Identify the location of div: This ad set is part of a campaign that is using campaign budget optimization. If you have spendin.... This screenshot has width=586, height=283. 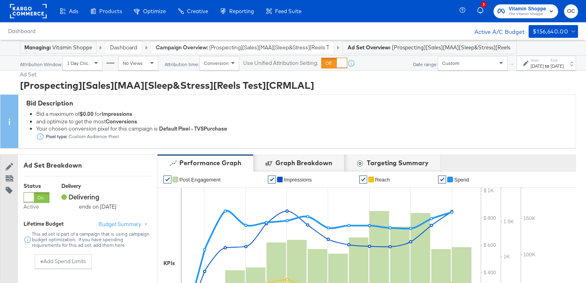
(91, 240).